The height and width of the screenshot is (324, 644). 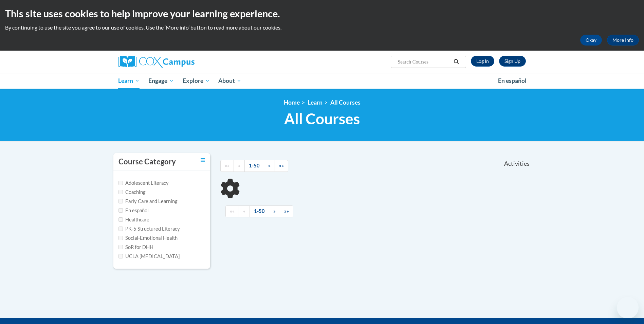 I want to click on label: SoR for DHH, so click(x=136, y=248).